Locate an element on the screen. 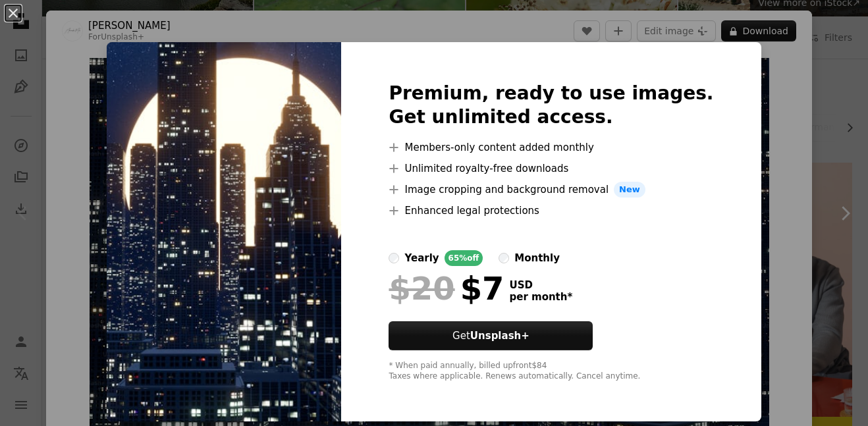  span: USD is located at coordinates (541, 285).